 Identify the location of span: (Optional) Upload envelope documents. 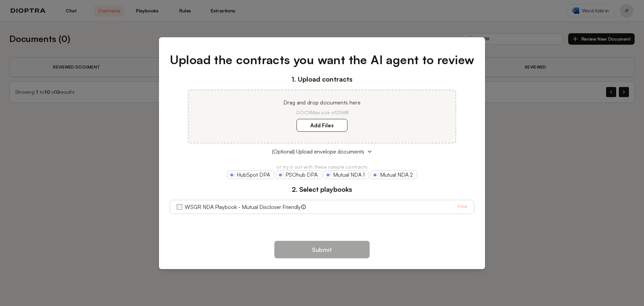
(318, 151).